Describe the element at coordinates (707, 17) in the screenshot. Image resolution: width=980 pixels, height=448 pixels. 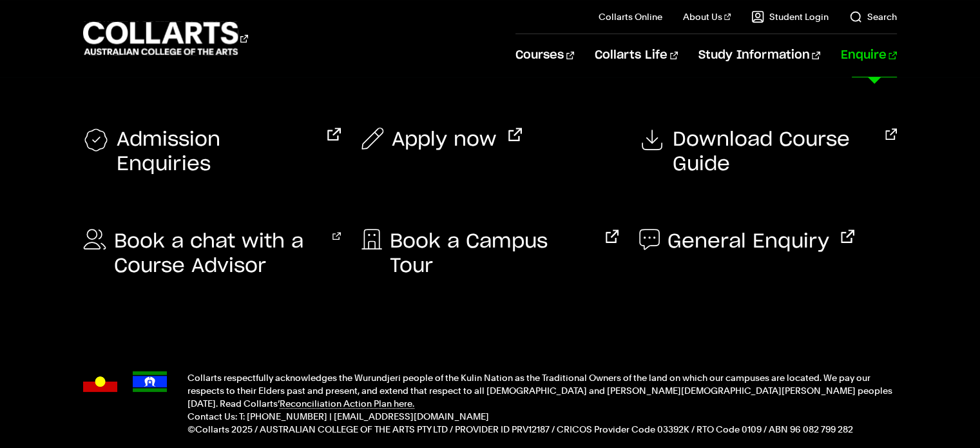
I see `a: About Us` at that location.